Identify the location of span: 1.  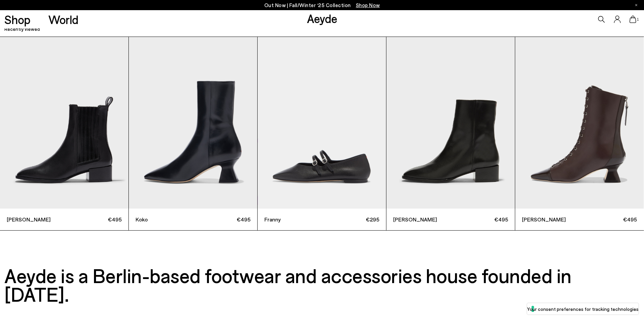
(638, 19).